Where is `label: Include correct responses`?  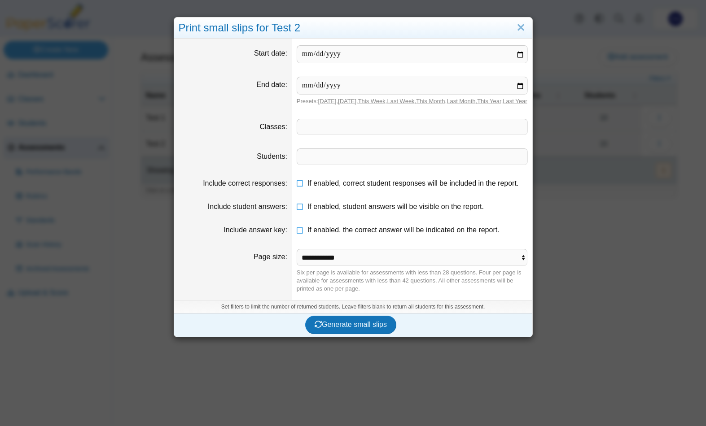 label: Include correct responses is located at coordinates (245, 183).